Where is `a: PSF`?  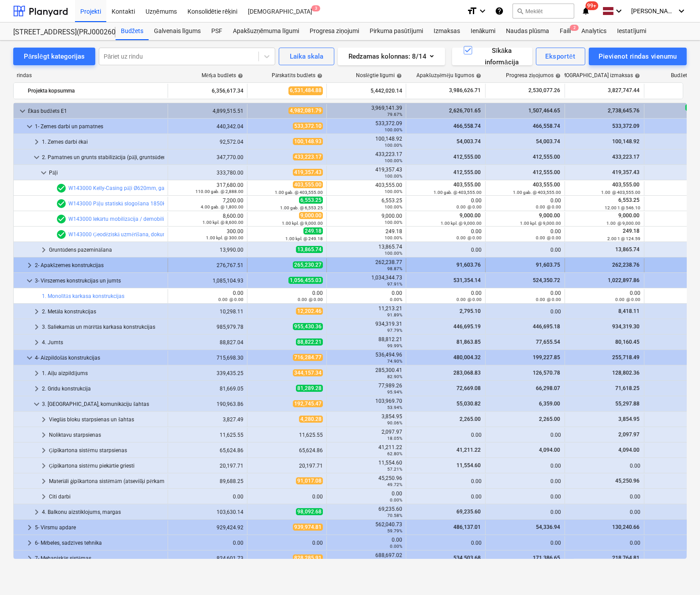
a: PSF is located at coordinates (216, 32).